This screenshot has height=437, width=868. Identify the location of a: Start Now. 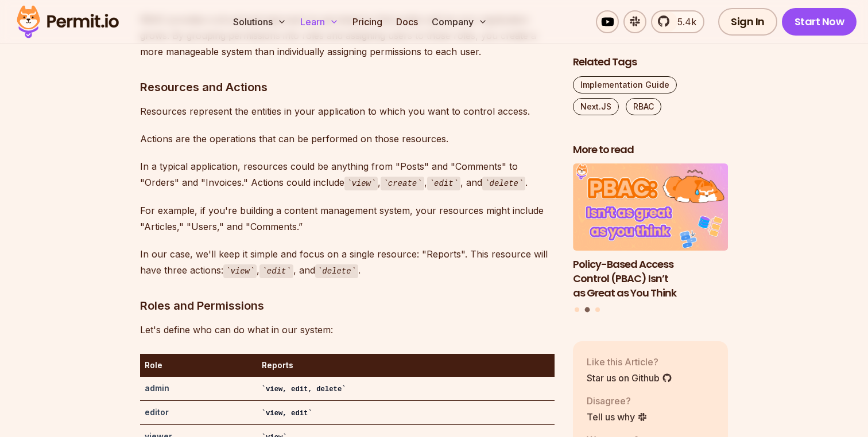
(819, 22).